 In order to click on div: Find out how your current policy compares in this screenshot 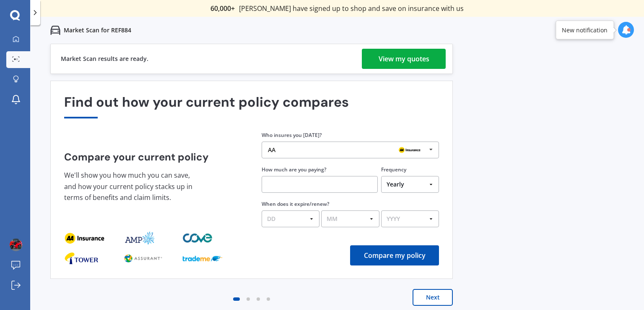, I will do `click(252, 107)`.